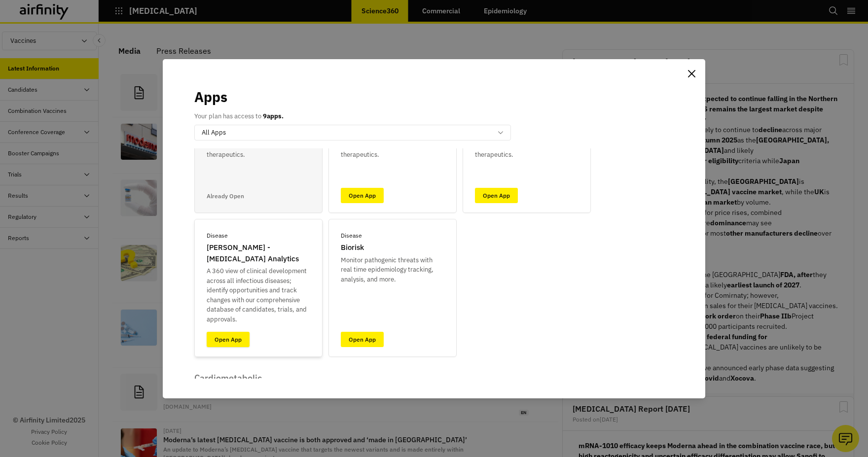 This screenshot has height=457, width=868. I want to click on b: 9 apps., so click(273, 116).